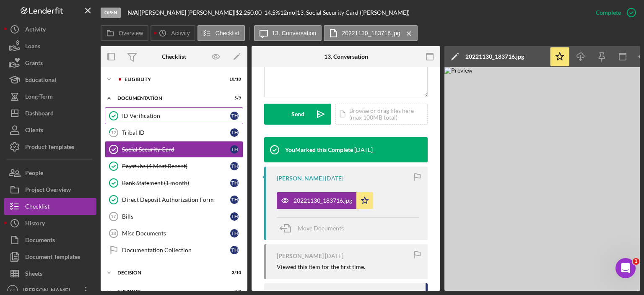  What do you see at coordinates (234, 273) in the screenshot?
I see `div: 3 / 10` at bounding box center [234, 273].